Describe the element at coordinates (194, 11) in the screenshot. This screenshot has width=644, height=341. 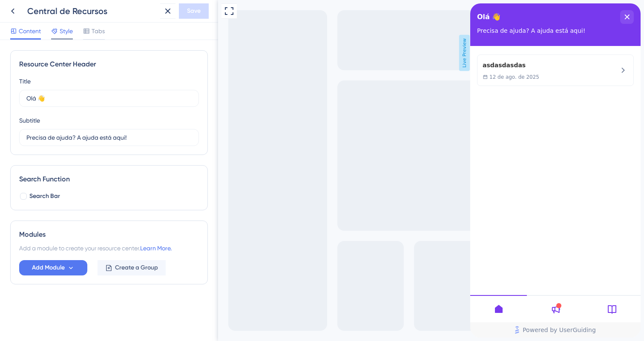
I see `span: Save` at that location.